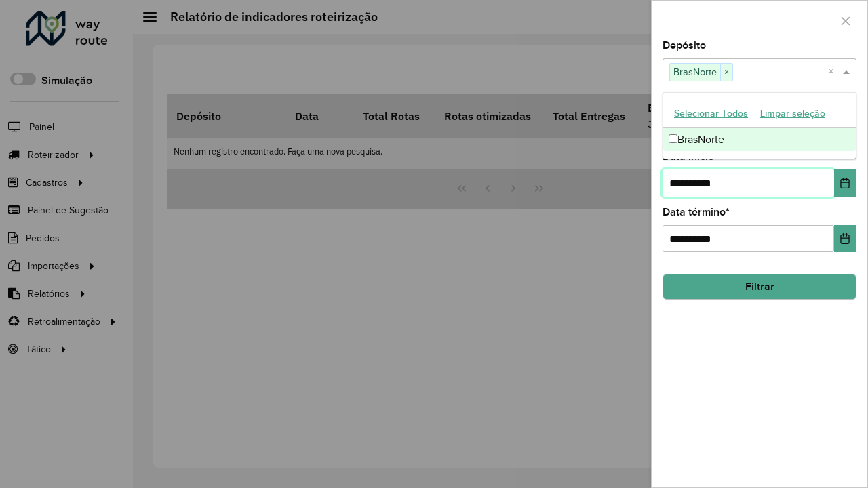 Image resolution: width=868 pixels, height=488 pixels. What do you see at coordinates (759, 140) in the screenshot?
I see `div: BrasNorte` at bounding box center [759, 140].